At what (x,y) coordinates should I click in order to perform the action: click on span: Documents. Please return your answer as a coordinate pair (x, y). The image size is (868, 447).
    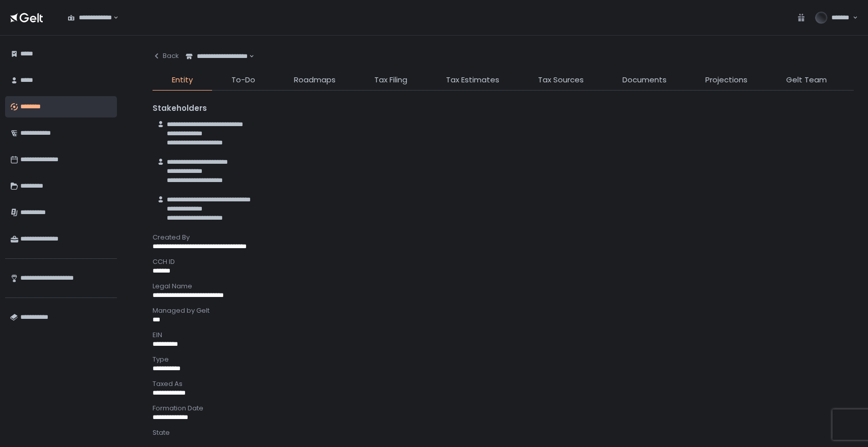
    Looking at the image, I should click on (644, 80).